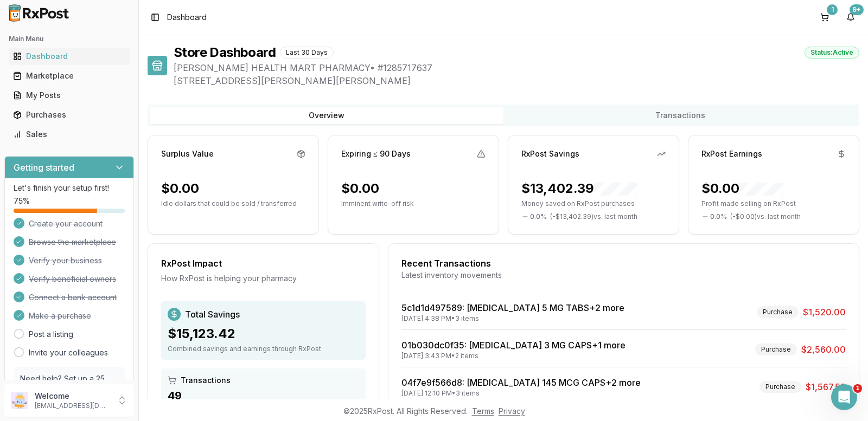 This screenshot has width=868, height=421. I want to click on div: My Posts, so click(69, 96).